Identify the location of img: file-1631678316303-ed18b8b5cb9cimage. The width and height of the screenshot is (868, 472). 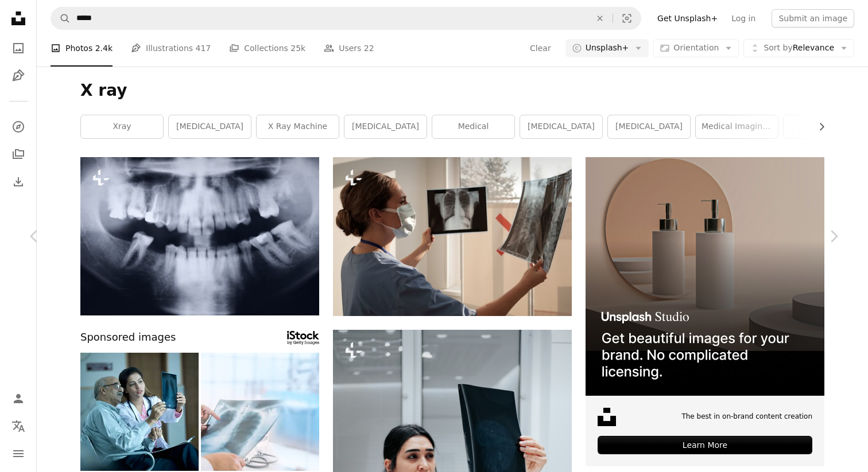
(607, 417).